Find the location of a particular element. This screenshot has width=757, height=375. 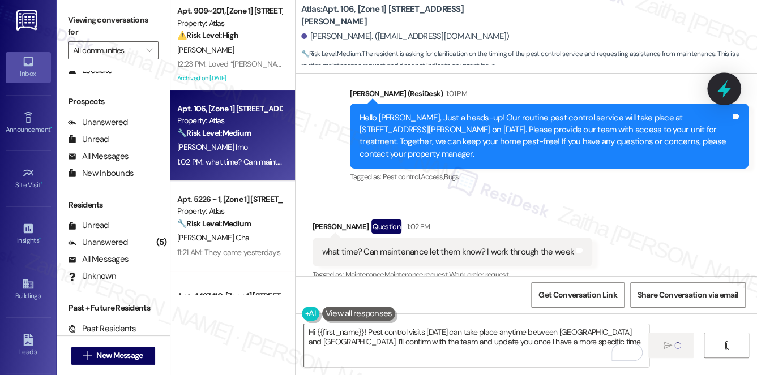

div: 1:02 PM is located at coordinates (417, 226).